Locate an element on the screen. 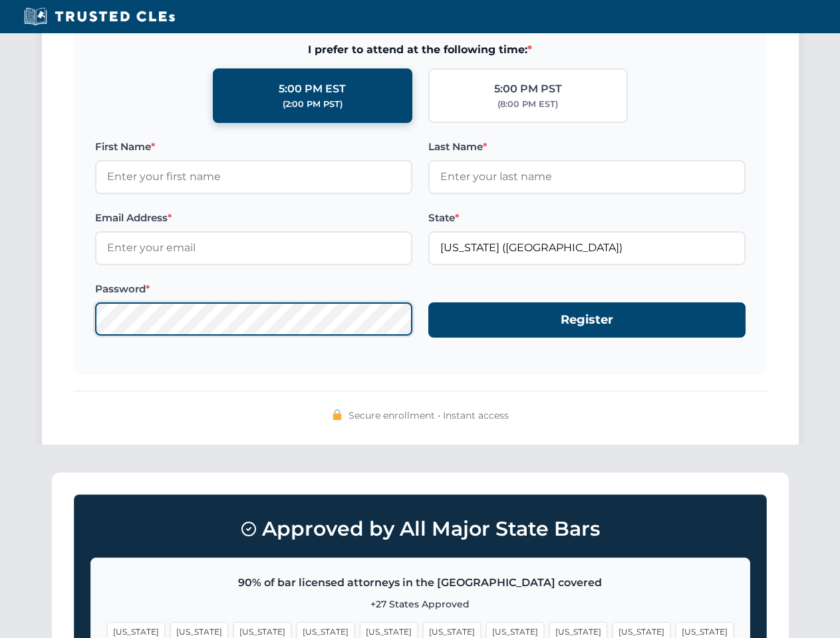 This screenshot has width=840, height=638. label: Password is located at coordinates (254, 289).